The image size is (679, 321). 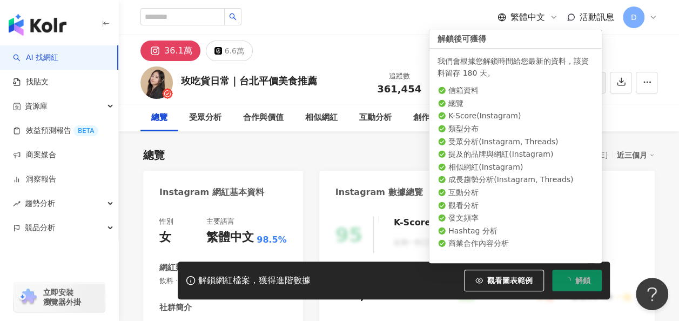 What do you see at coordinates (516, 39) in the screenshot?
I see `div: 解鎖後可獲得` at bounding box center [516, 39].